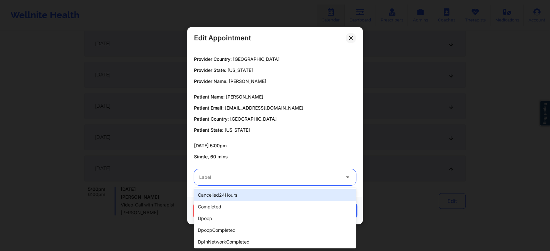  I want to click on div: completed, so click(275, 207).